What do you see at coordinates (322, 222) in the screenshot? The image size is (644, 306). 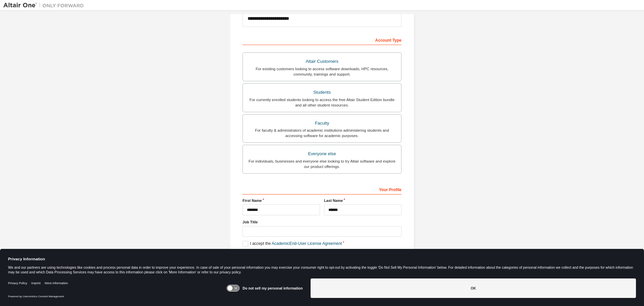 I see `label: Job Title` at bounding box center [322, 222].